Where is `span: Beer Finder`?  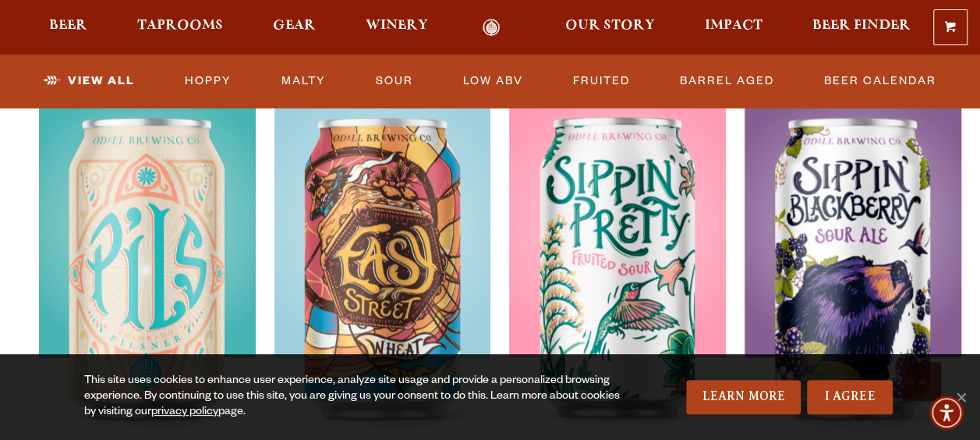 span: Beer Finder is located at coordinates (861, 26).